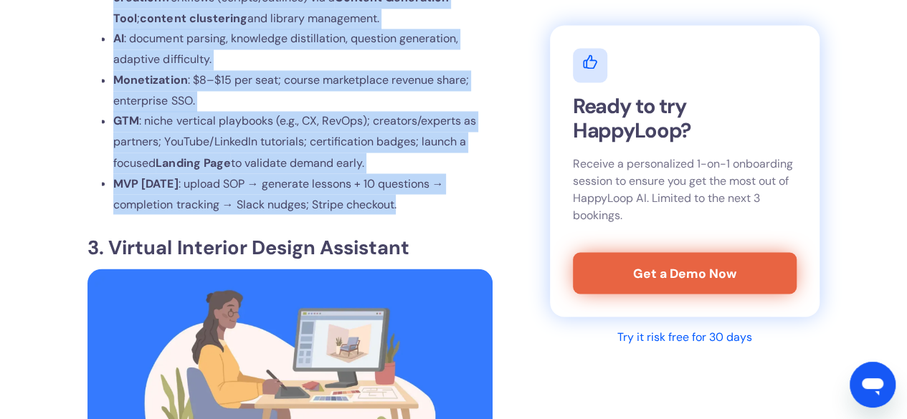 The width and height of the screenshot is (907, 419). Describe the element at coordinates (150, 80) in the screenshot. I see `strong: Monetization` at that location.